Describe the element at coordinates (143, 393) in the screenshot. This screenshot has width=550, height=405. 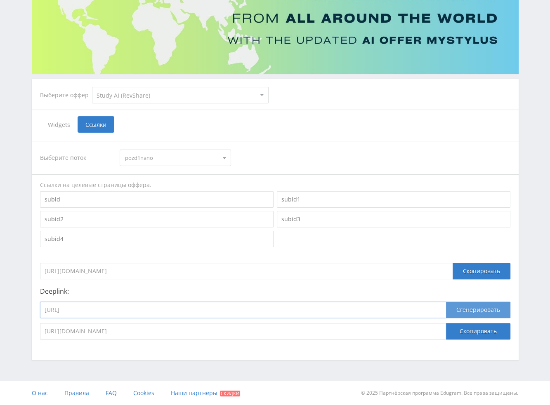
I see `span: Cookies` at that location.